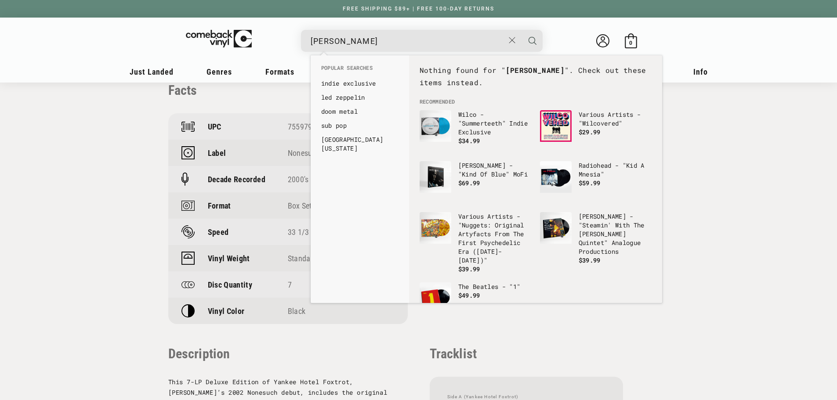 The width and height of the screenshot is (837, 400). What do you see at coordinates (476, 131) in the screenshot?
I see `li: no_result_products: Wilco - "Summerteeth" Indie Exclusive` at bounding box center [476, 131].